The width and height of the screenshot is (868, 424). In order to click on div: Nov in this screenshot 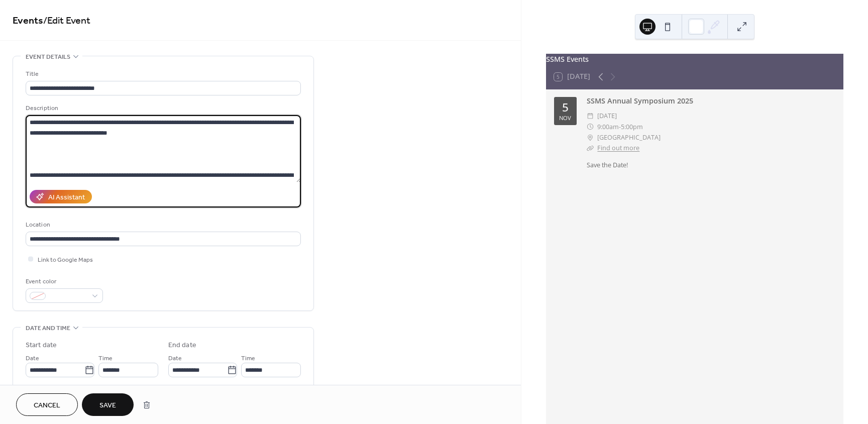, I will do `click(565, 118)`.